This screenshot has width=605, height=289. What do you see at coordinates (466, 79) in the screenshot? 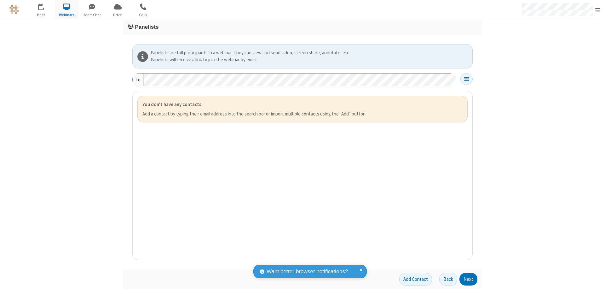
I see `button: Open menu` at bounding box center [466, 79].